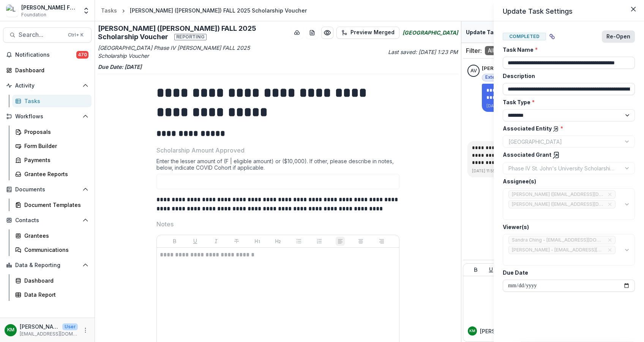 The image size is (644, 342). Describe the element at coordinates (524, 36) in the screenshot. I see `span: Completed` at that location.